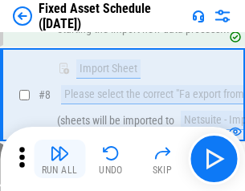 Image resolution: width=245 pixels, height=191 pixels. I want to click on img: Skip, so click(162, 153).